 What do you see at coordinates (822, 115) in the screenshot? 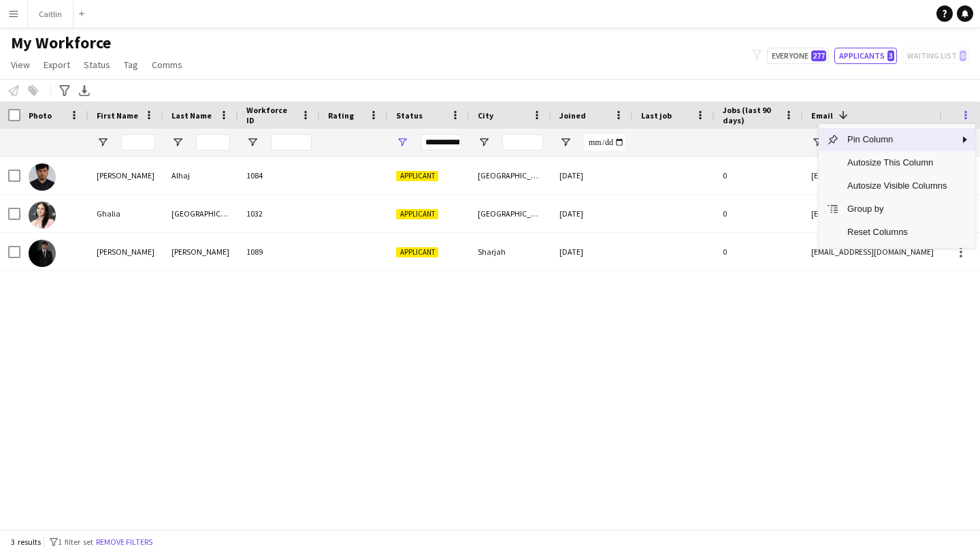
I see `span: Email` at bounding box center [822, 115].